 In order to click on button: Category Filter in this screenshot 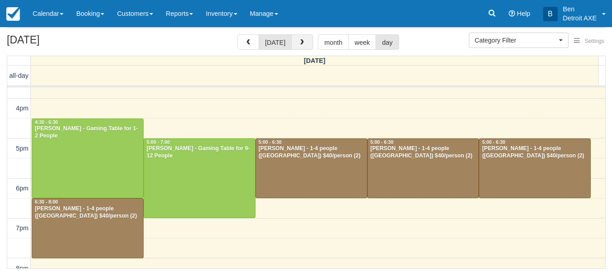, I will do `click(519, 40)`.